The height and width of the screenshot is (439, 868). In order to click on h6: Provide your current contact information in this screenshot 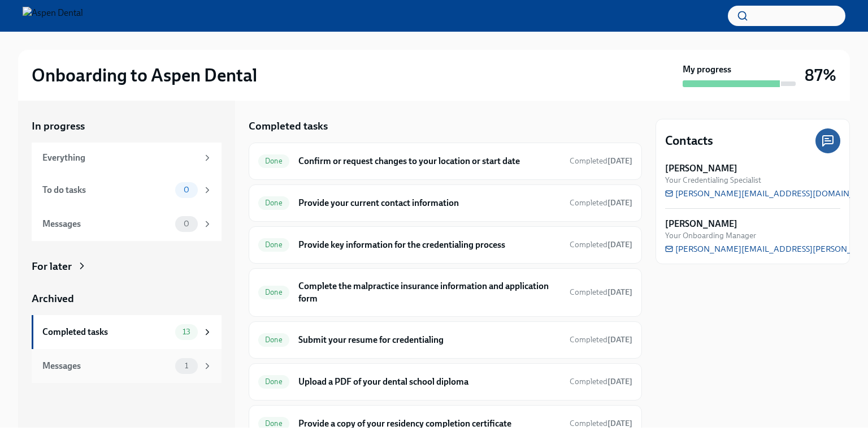, I will do `click(429, 203)`.